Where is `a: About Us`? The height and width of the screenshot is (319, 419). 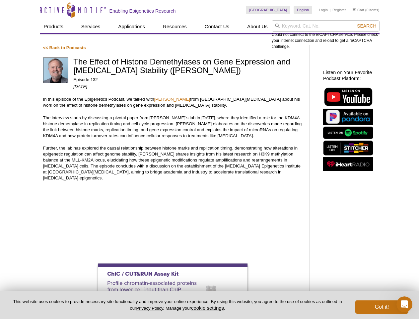 a: About Us is located at coordinates (257, 27).